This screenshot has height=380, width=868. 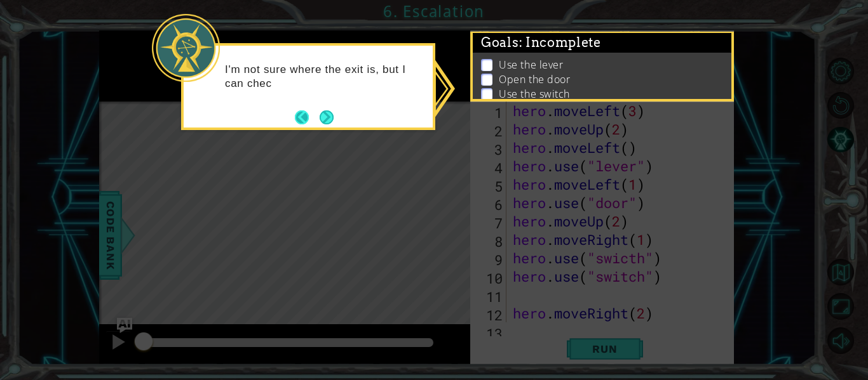 I want to click on p: Open the door, so click(x=534, y=79).